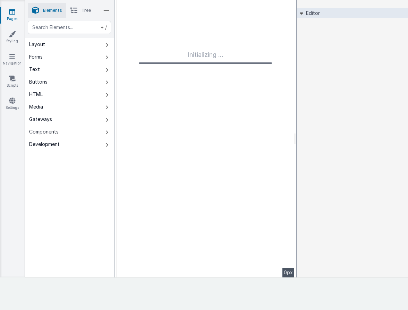  What do you see at coordinates (44, 144) in the screenshot?
I see `div: Development` at bounding box center [44, 144].